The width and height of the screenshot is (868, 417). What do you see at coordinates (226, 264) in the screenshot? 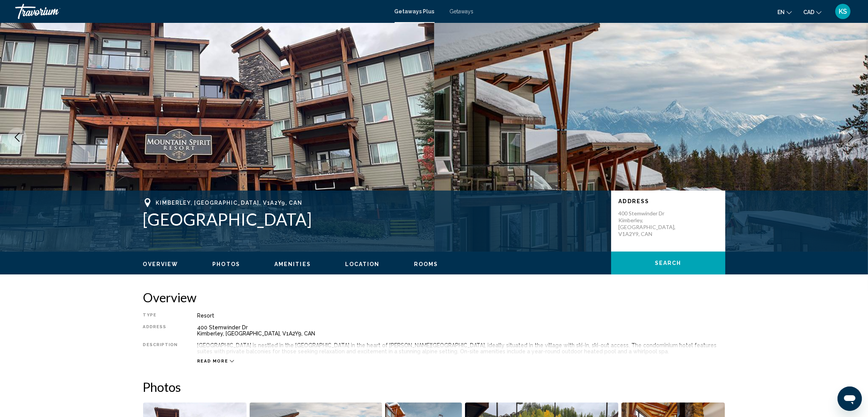
I see `button: Photos` at bounding box center [226, 264].